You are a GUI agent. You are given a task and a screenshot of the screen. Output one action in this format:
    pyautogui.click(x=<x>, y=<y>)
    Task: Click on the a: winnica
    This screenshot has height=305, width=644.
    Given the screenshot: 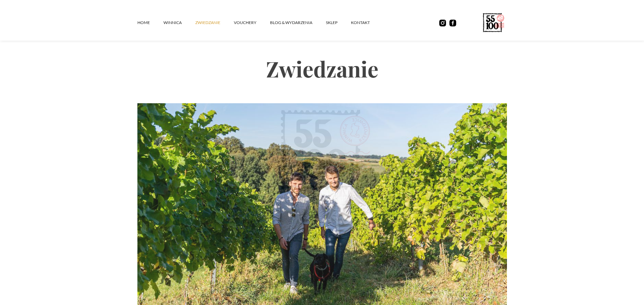 What is the action you would take?
    pyautogui.click(x=179, y=23)
    